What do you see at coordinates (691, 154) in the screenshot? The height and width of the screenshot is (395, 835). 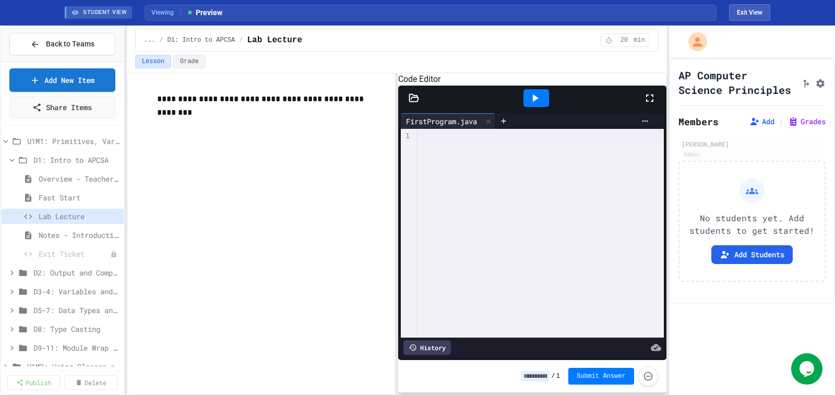 I see `div: Admin` at bounding box center [691, 154].